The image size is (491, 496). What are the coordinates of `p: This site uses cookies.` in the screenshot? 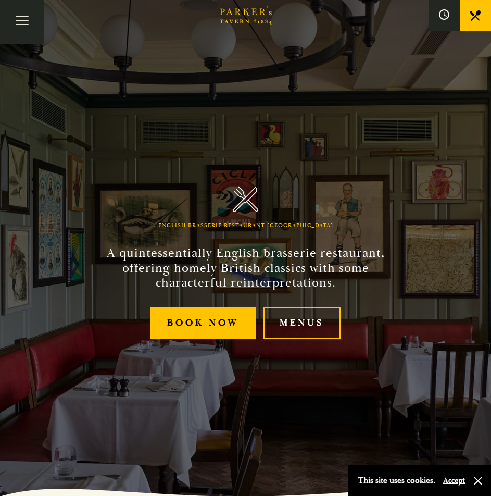 It's located at (397, 480).